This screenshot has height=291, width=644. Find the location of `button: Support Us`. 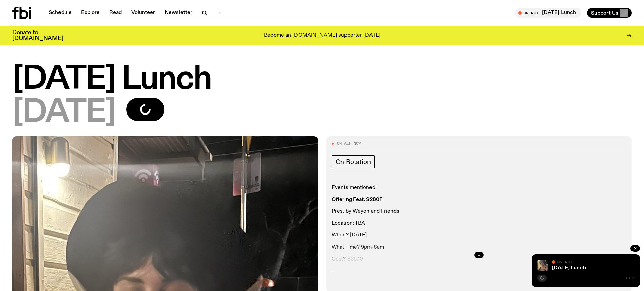

button: Support Us is located at coordinates (609, 13).